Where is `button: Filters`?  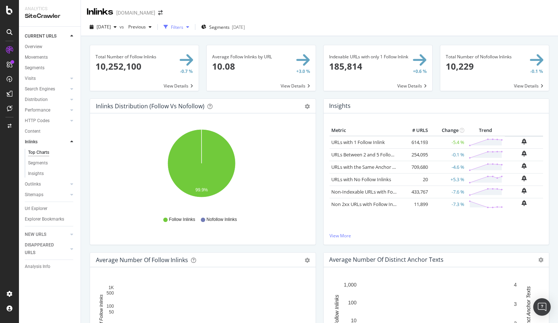
button: Filters is located at coordinates (177, 27).